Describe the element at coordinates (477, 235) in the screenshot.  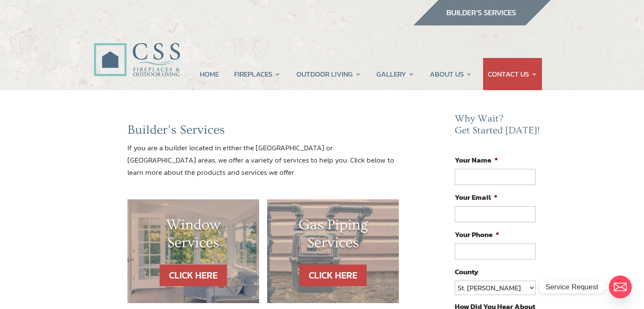
I see `label: Your Phone` at that location.